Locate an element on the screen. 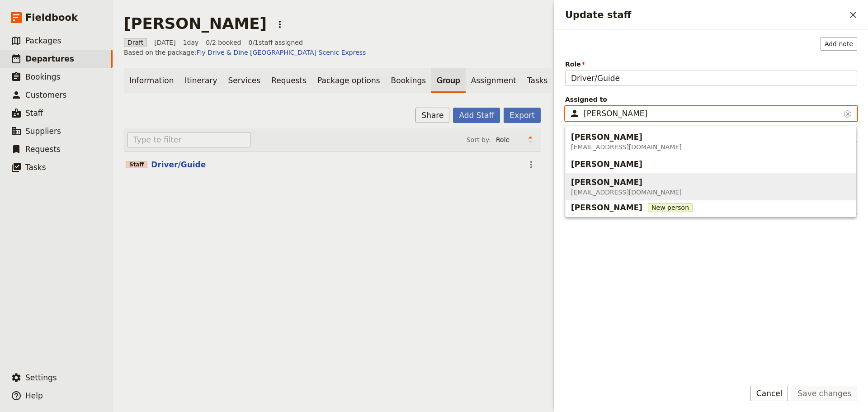 The image size is (868, 412). span: Requests is located at coordinates (43, 149).